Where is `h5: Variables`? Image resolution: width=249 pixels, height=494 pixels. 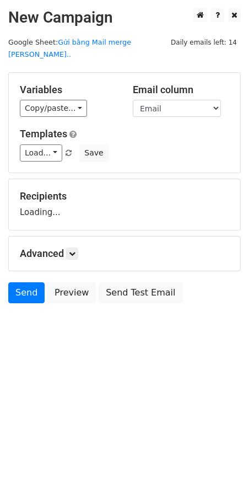
h5: Variables is located at coordinates (68, 90).